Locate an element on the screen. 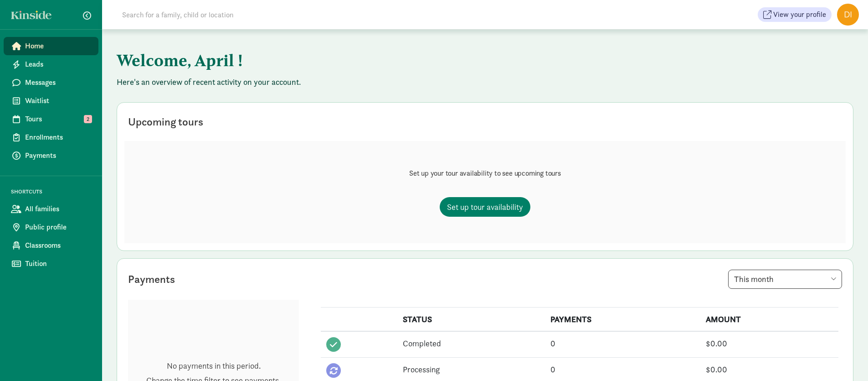 The height and width of the screenshot is (381, 868). a: All families is located at coordinates (51, 209).